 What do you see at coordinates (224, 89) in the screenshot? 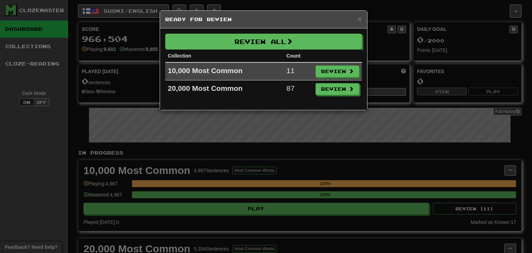
I see `td: 20,000 Most Common` at bounding box center [224, 89].